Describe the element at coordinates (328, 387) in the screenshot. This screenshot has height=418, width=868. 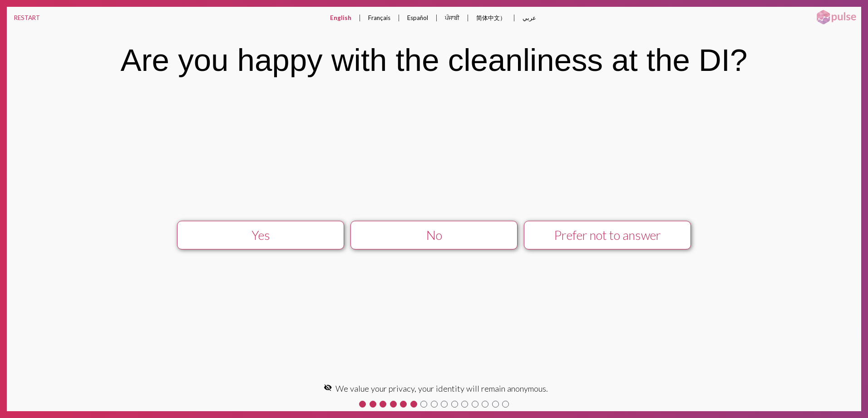
I see `mat-icon: visibility_off` at that location.